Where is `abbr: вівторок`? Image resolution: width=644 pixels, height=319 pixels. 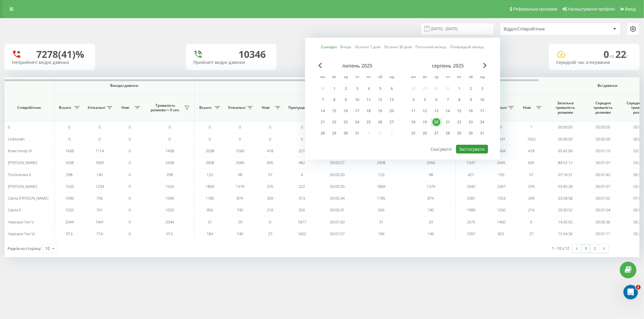 abbr: вівторок is located at coordinates (335, 77).